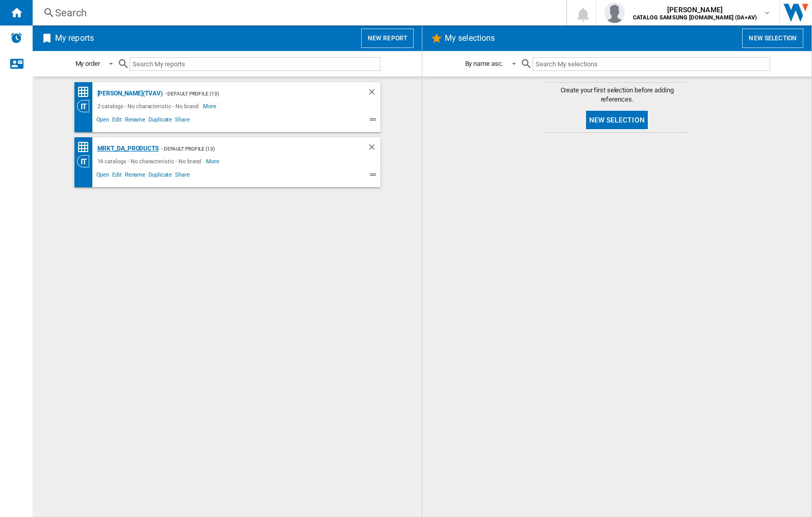  Describe the element at coordinates (75, 38) in the screenshot. I see `h2: My reports` at that location.